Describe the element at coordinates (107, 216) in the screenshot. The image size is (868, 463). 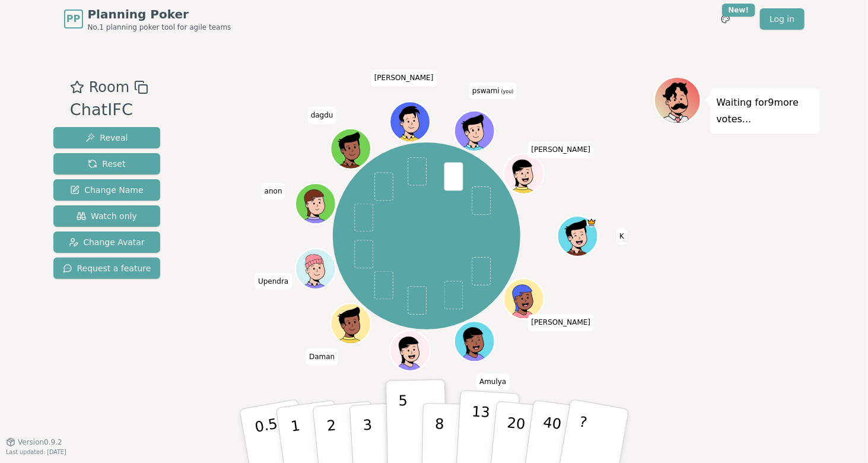
I see `span: Watch only` at that location.